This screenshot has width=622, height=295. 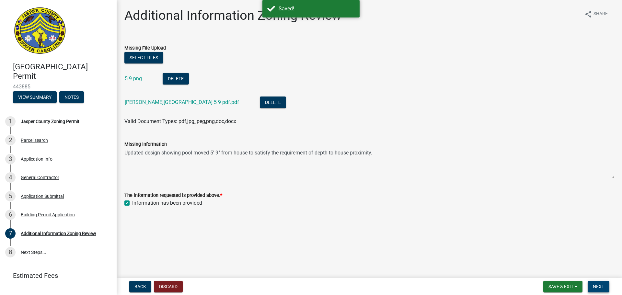 I want to click on span: Back, so click(x=140, y=287).